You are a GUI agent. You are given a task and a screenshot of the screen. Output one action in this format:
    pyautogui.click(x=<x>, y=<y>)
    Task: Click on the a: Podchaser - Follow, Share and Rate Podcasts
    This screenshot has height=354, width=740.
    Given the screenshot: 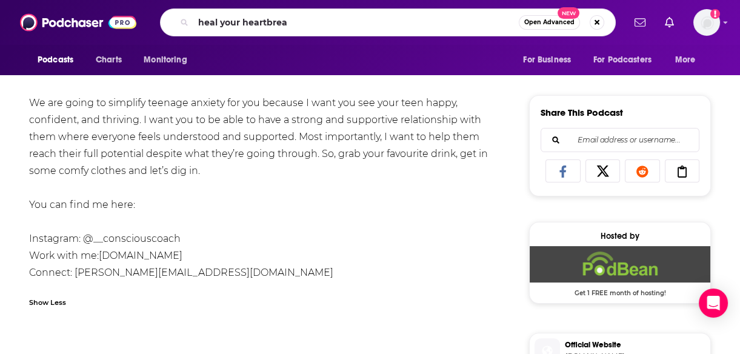 What is the action you would take?
    pyautogui.click(x=78, y=22)
    